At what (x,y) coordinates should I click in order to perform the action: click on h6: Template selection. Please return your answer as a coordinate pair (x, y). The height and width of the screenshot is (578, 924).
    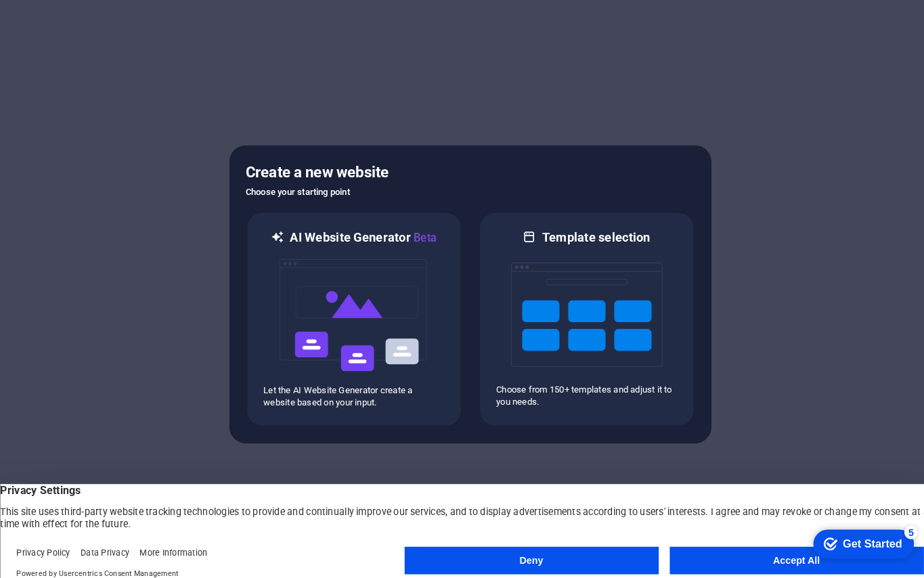
    Looking at the image, I should click on (585, 234).